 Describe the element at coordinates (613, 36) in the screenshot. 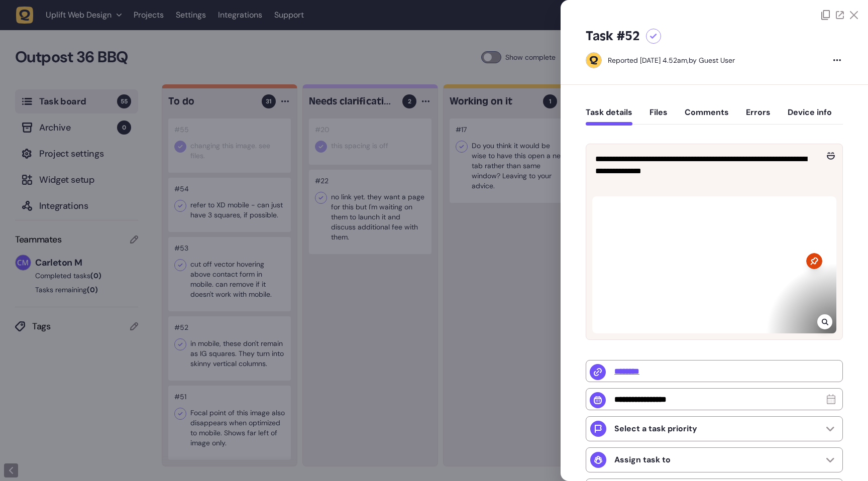

I see `h5: Task #52` at that location.